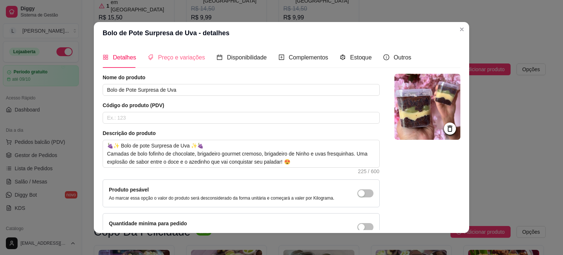 The image size is (563, 255). I want to click on span: Detalhes, so click(124, 57).